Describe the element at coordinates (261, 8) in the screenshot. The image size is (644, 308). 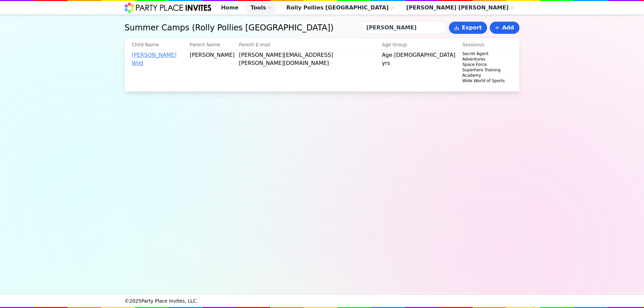
I see `div: Tools` at that location.